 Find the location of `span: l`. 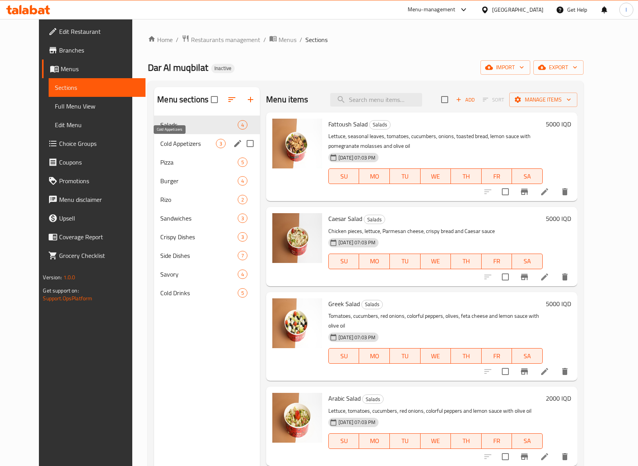

span: l is located at coordinates (626, 10).